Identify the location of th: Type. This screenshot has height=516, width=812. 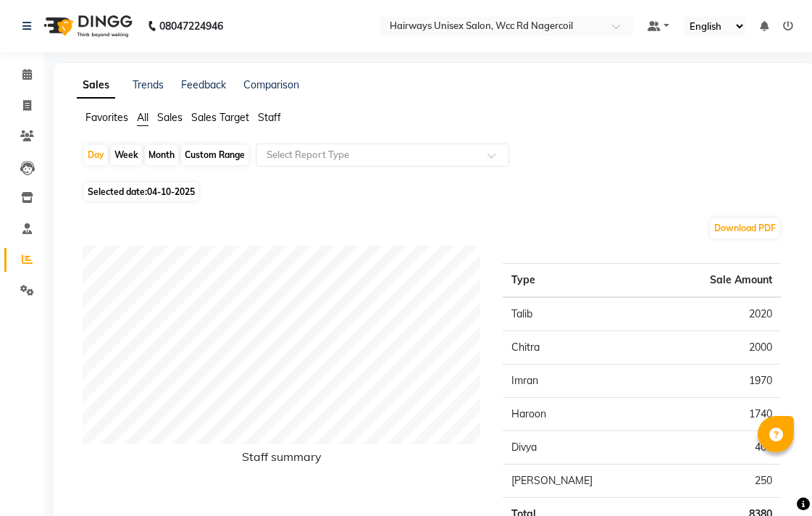
(580, 280).